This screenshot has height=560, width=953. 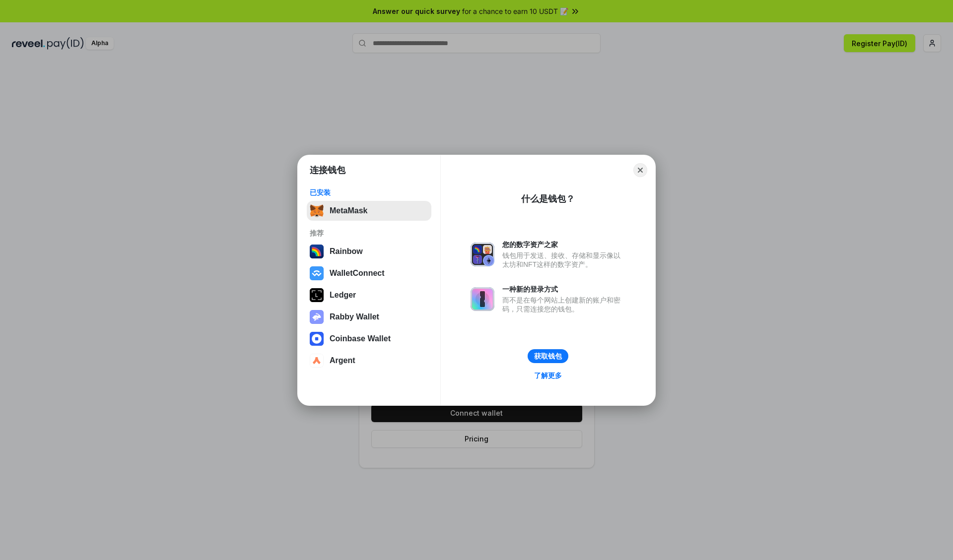 I want to click on a: 了解更多, so click(x=548, y=375).